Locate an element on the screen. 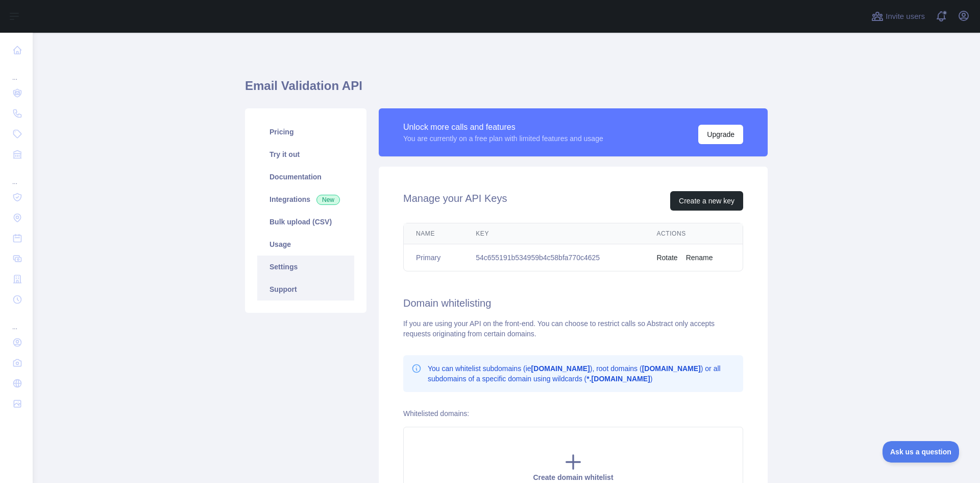 The image size is (980, 483). th: Name is located at coordinates (434, 233).